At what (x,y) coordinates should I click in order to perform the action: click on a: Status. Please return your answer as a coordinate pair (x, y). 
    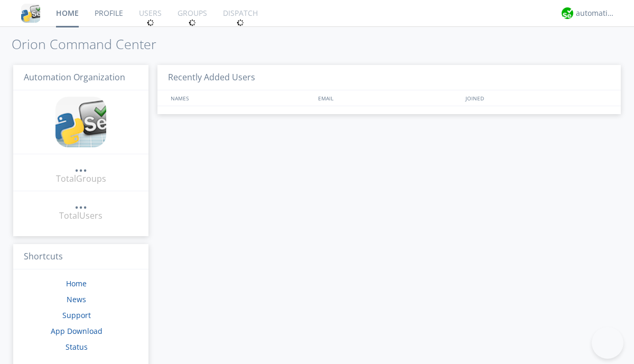
    Looking at the image, I should click on (76, 347).